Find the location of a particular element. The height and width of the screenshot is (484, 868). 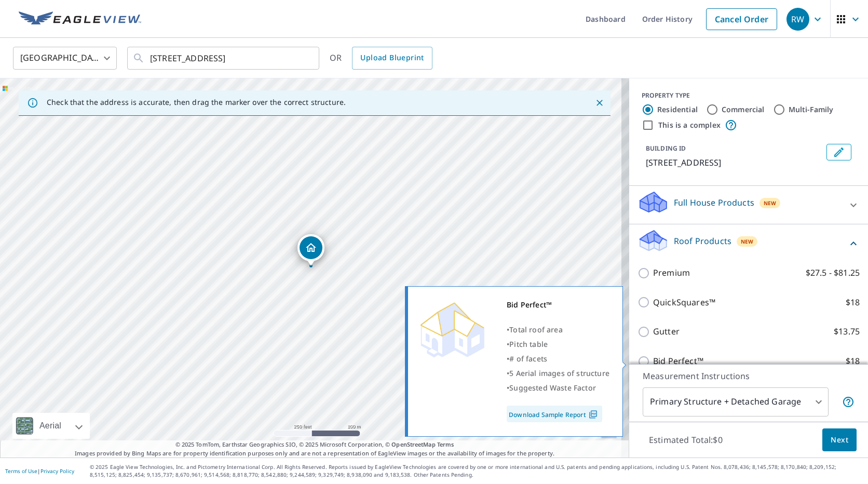

p: Measurement Instructions is located at coordinates (749, 376).